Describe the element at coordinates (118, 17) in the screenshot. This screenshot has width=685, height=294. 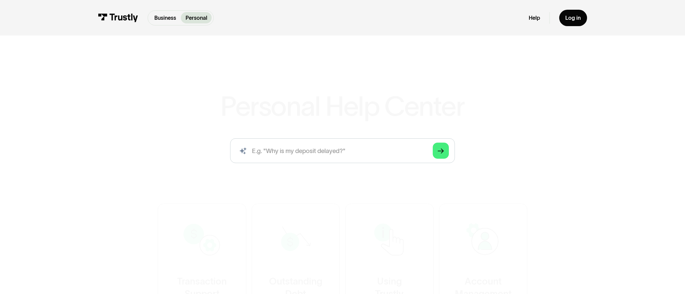
I see `img: Trustly Logo` at that location.